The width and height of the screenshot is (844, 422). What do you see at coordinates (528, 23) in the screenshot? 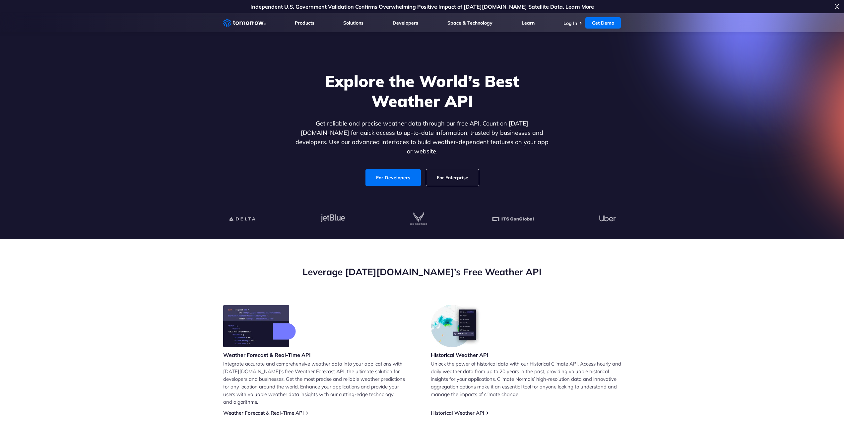
I see `a: Learn` at bounding box center [528, 23].